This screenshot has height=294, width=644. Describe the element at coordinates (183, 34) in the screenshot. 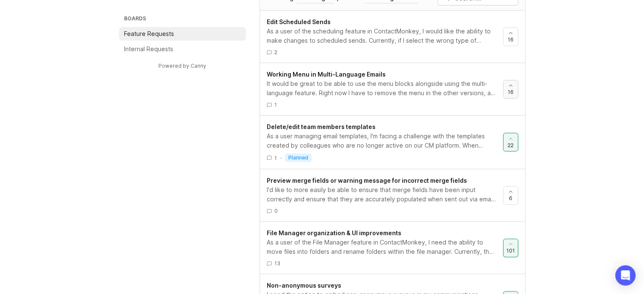

I see `a: Feature Requests` at that location.